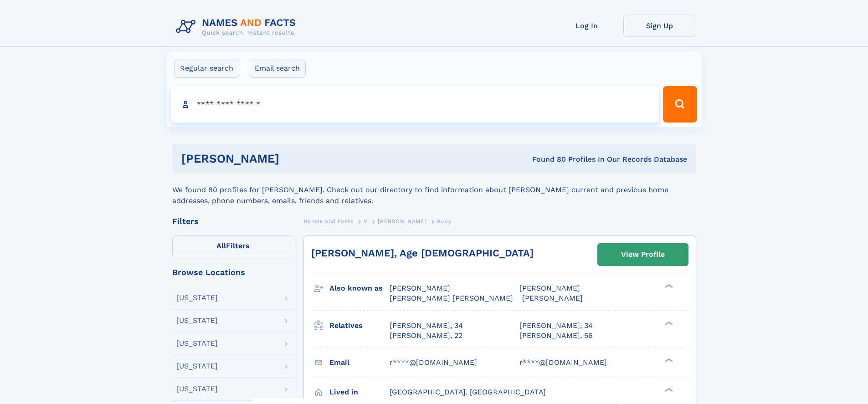 This screenshot has width=868, height=404. I want to click on a: Names and Facts, so click(328, 221).